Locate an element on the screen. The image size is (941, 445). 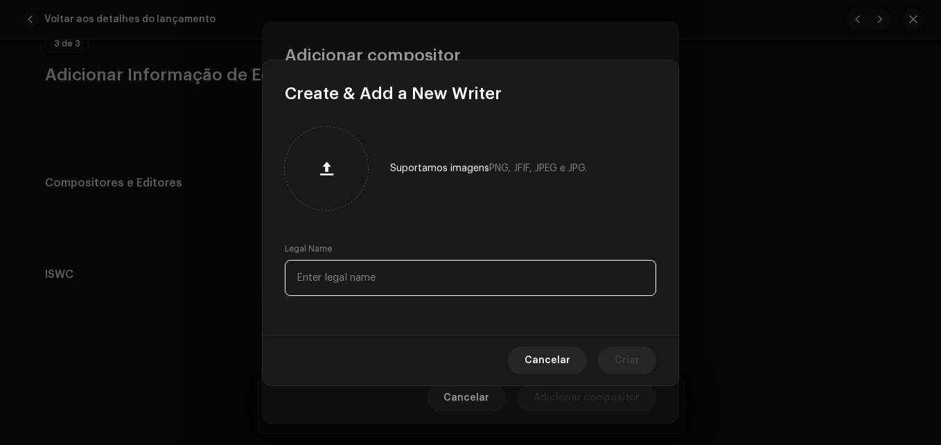
input: Enter legal name is located at coordinates (470, 278).